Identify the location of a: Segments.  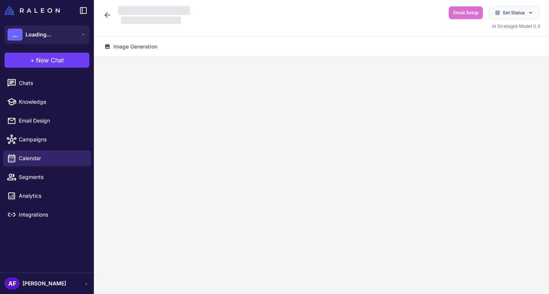
(47, 177).